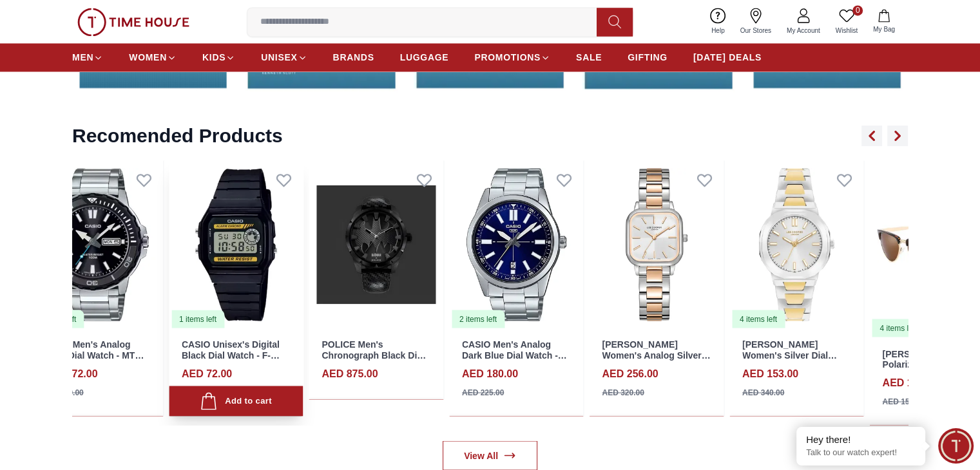 The width and height of the screenshot is (980, 470). What do you see at coordinates (630, 373) in the screenshot?
I see `h4: AED 256.00` at bounding box center [630, 373].